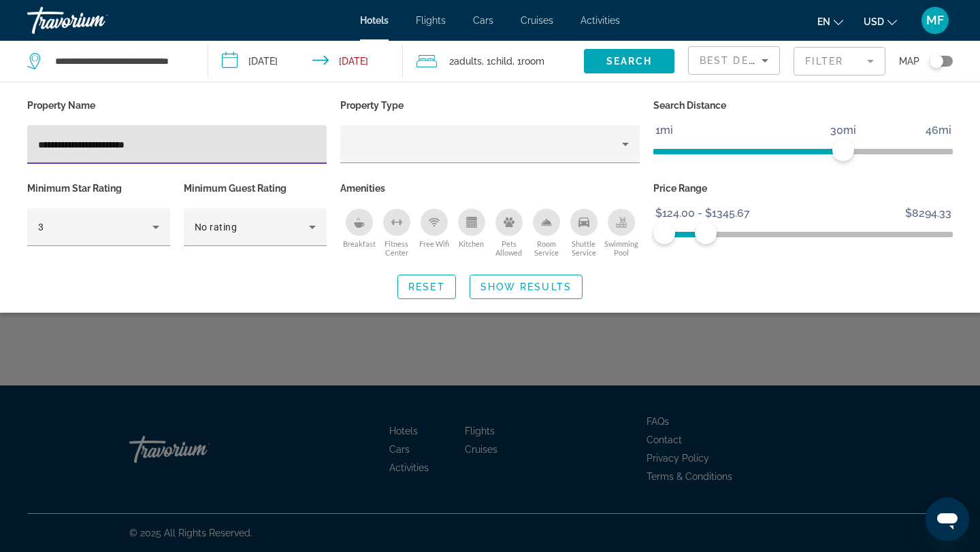 This screenshot has height=552, width=980. Describe the element at coordinates (938, 130) in the screenshot. I see `span: 46mi` at that location.